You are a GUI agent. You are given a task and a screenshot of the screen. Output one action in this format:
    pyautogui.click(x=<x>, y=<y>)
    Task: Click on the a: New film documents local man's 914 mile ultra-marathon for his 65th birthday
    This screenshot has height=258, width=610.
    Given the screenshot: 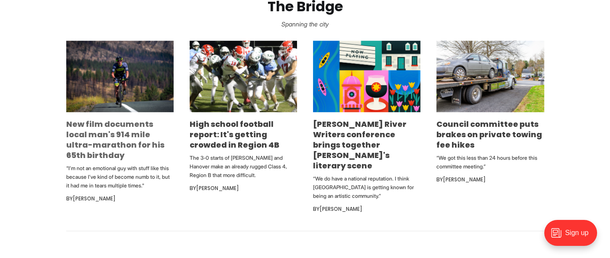 What is the action you would take?
    pyautogui.click(x=115, y=139)
    